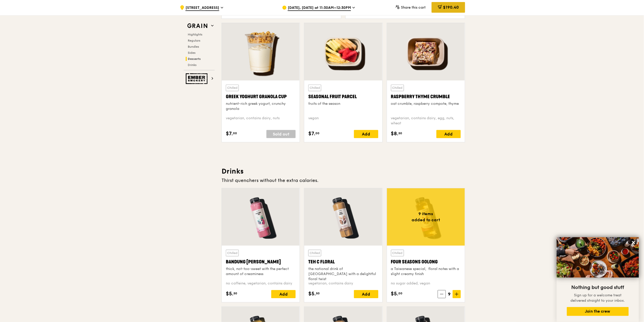  Describe the element at coordinates (598, 298) in the screenshot. I see `span: Sign up for a welcome treat delivered straight to your inbox.` at that location.